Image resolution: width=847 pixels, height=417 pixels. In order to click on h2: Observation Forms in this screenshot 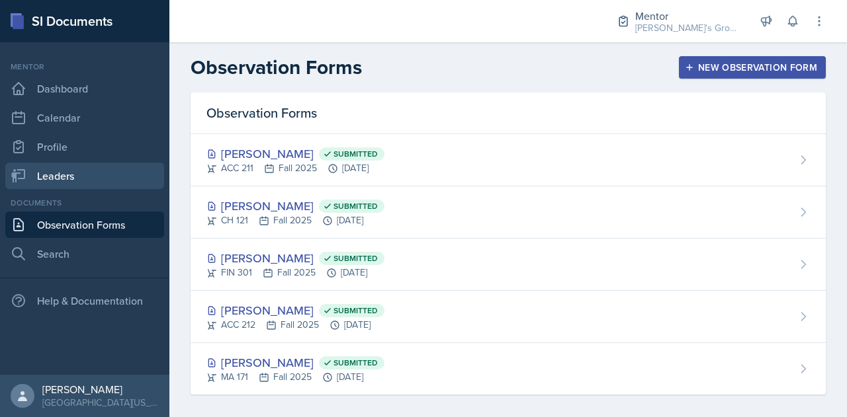, I will do `click(276, 67)`.